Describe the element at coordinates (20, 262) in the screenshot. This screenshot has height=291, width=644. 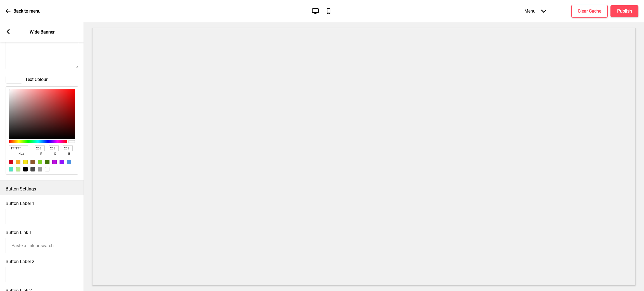
I see `label: Button Label 2` at that location.